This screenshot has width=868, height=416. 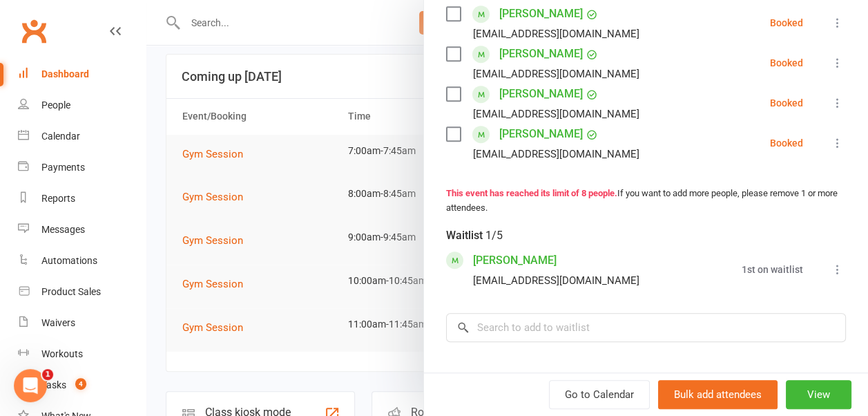 What do you see at coordinates (532, 193) in the screenshot?
I see `strong: This event has reached its limit of 8 people.` at bounding box center [532, 193].